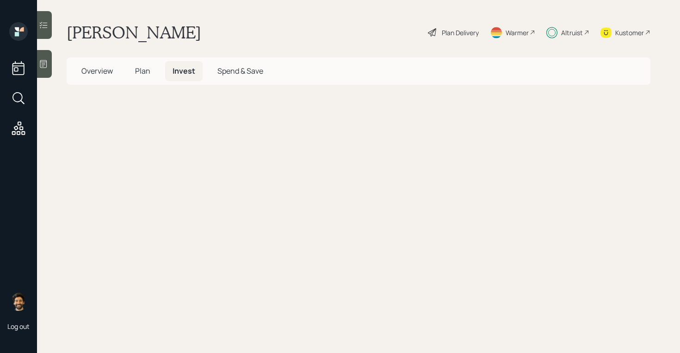 This screenshot has width=680, height=353. What do you see at coordinates (184, 71) in the screenshot?
I see `span: Invest` at bounding box center [184, 71].